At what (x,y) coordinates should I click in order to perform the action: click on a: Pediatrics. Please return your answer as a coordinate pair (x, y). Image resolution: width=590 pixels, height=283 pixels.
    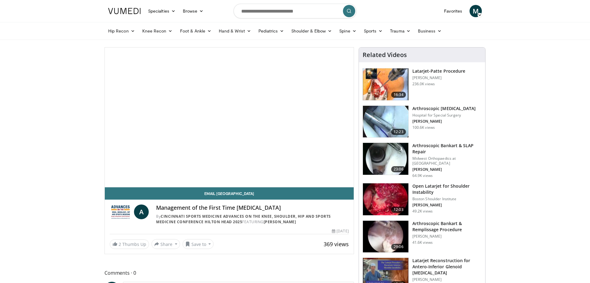
    Looking at the image, I should click on (271, 31).